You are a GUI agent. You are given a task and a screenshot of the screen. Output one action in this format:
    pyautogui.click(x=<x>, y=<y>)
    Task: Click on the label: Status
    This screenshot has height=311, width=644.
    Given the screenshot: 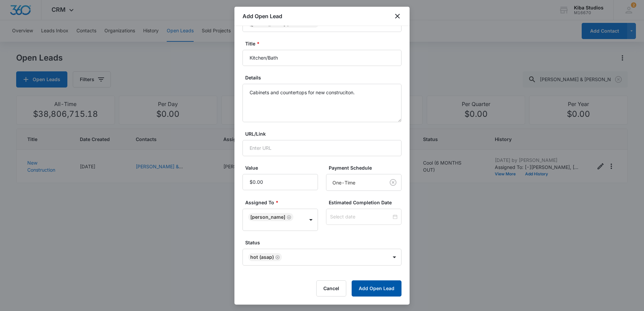 What is the action you would take?
    pyautogui.click(x=325, y=243)
    